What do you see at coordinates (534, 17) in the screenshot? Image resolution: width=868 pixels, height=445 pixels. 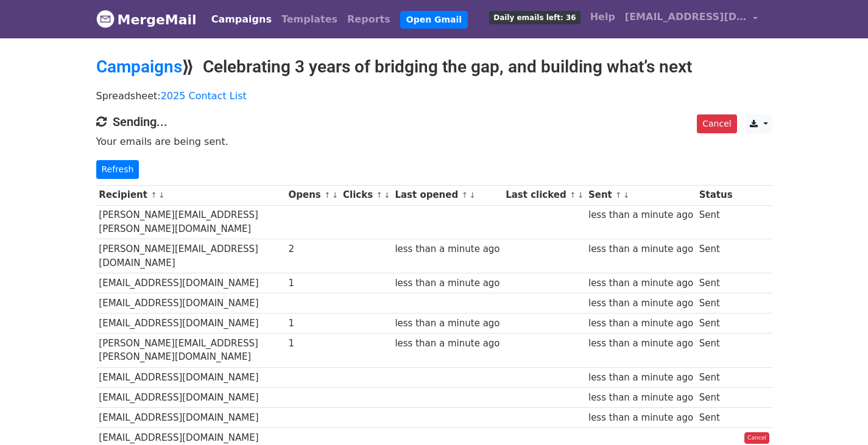 I see `a: Daily emails left: 36` at bounding box center [534, 17].